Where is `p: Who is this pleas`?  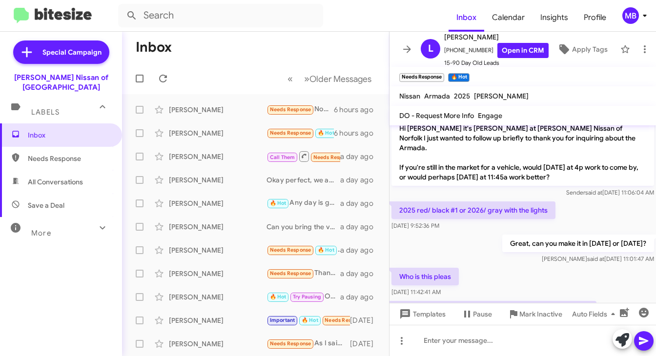 p: Who is this pleas is located at coordinates (425, 277).